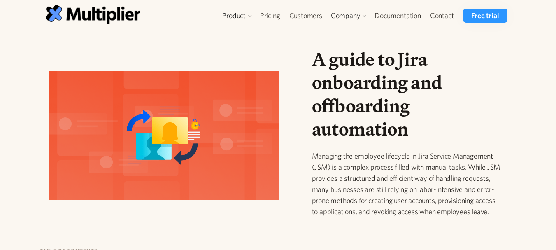 The image size is (556, 250). What do you see at coordinates (406, 184) in the screenshot?
I see `p: Managing the employee lifecycle in Jira Service Management (JSM) is a complex process filled with...` at bounding box center [406, 184].